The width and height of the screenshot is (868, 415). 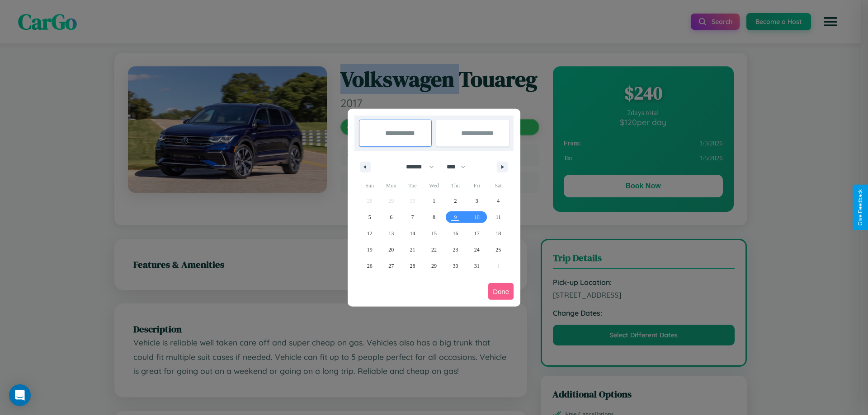 I want to click on span: 6, so click(x=391, y=217).